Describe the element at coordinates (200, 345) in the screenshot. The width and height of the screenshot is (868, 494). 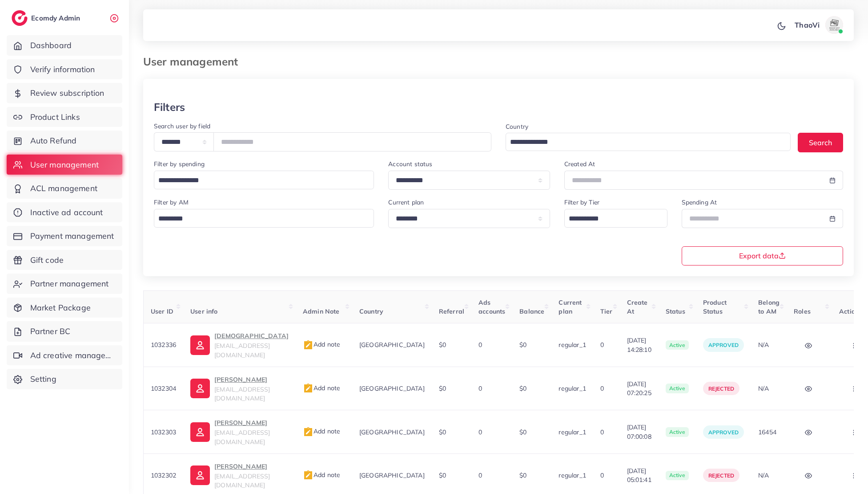
I see `img: ic-user-info.36bf1079.svg` at that location.